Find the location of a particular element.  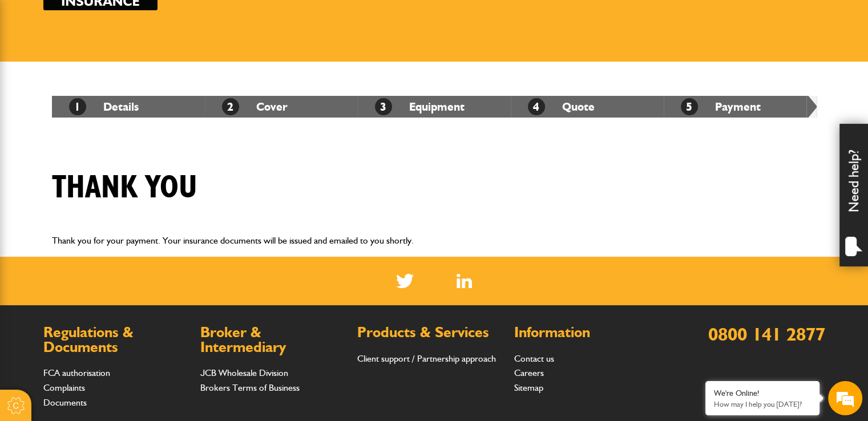

div: Need help? is located at coordinates (853, 195).